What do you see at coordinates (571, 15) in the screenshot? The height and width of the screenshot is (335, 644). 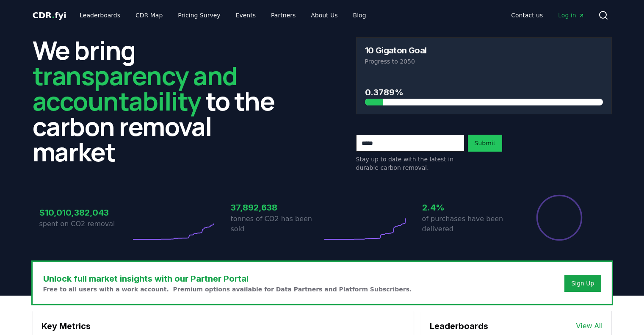 I see `span: Log in` at bounding box center [571, 15].